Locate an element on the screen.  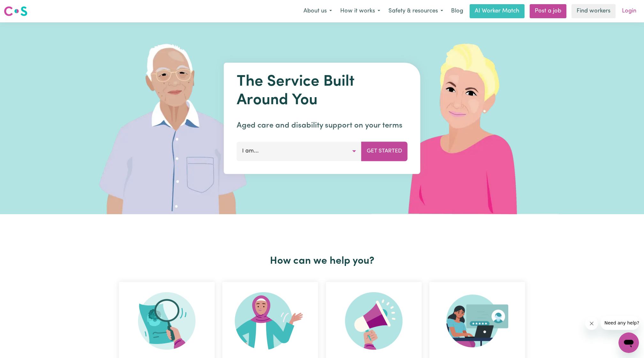
img: Search is located at coordinates (167, 320).